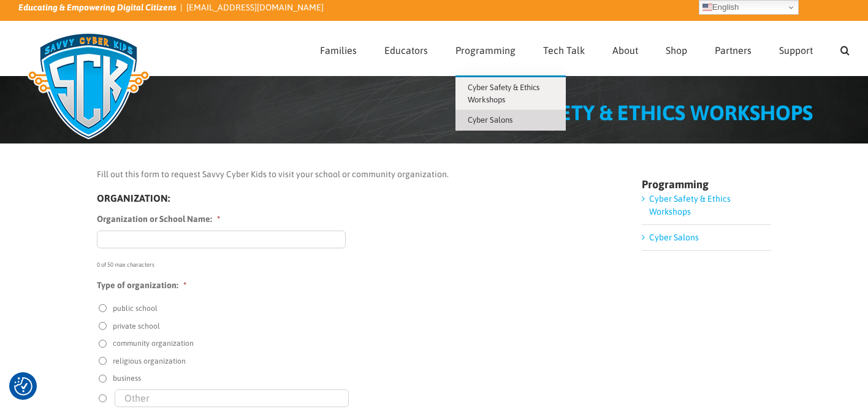 This screenshot has height=409, width=868. I want to click on span: Shop, so click(676, 50).